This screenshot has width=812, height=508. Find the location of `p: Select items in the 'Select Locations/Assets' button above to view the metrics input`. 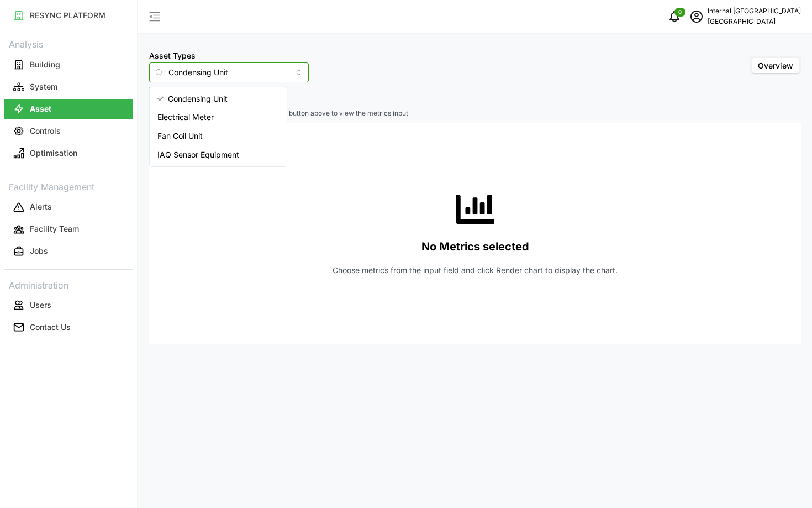

p: Select items in the 'Select Locations/Assets' button above to view the metrics input is located at coordinates (475, 113).